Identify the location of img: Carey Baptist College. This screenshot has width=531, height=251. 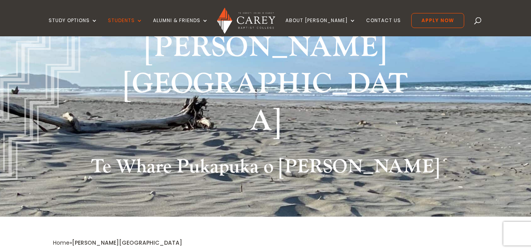
(246, 21).